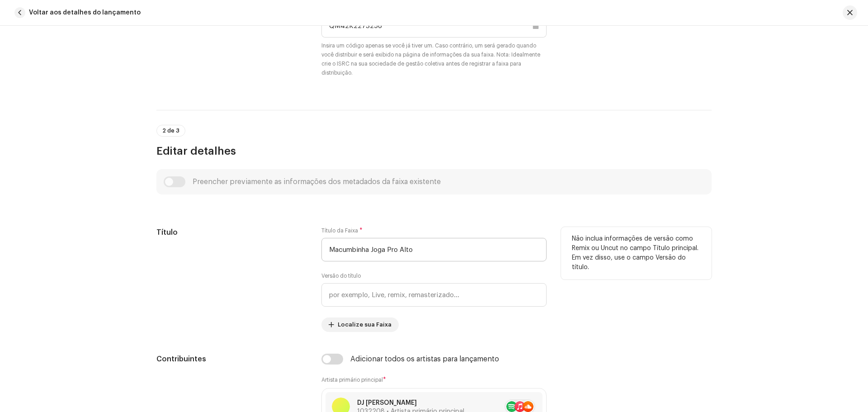 This screenshot has width=868, height=412. What do you see at coordinates (171, 131) in the screenshot?
I see `span: 2 de 3` at bounding box center [171, 131].